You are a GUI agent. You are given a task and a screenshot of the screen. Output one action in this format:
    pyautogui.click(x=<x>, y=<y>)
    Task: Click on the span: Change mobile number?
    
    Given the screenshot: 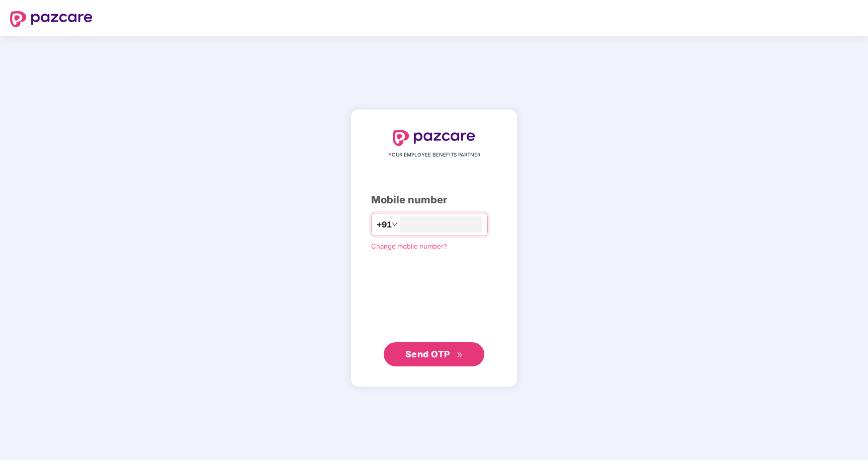 What is the action you would take?
    pyautogui.click(x=409, y=246)
    